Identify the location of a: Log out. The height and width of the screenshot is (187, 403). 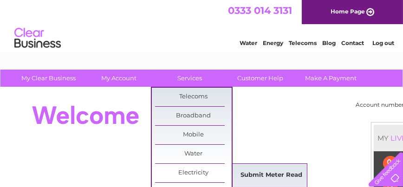
(383, 43).